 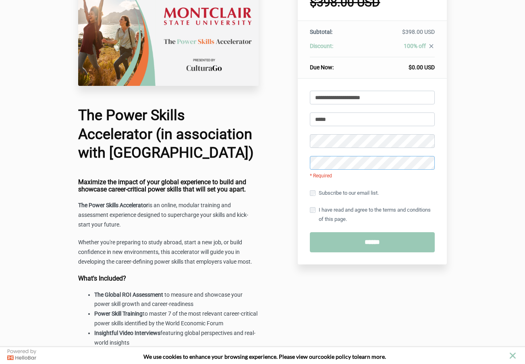 I want to click on a: cookie policy, so click(x=334, y=356).